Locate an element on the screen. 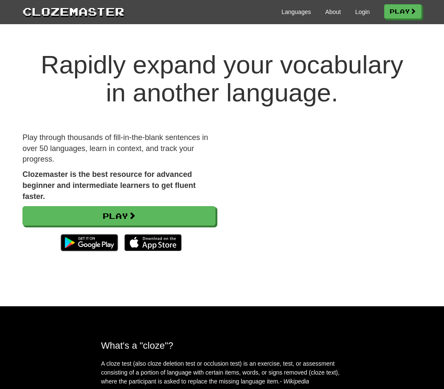 The height and width of the screenshot is (389, 444). img: Get it on Google Play is located at coordinates (89, 243).